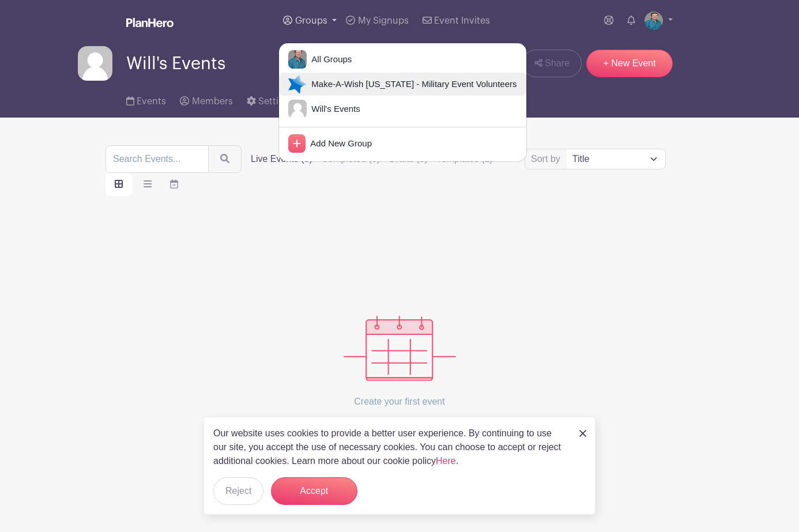  What do you see at coordinates (583, 433) in the screenshot?
I see `img: close_button-5f87c8562297e5c2d7936805f587ecaba9071eb48480494691a3f1689db116b3.svg` at bounding box center [583, 433].